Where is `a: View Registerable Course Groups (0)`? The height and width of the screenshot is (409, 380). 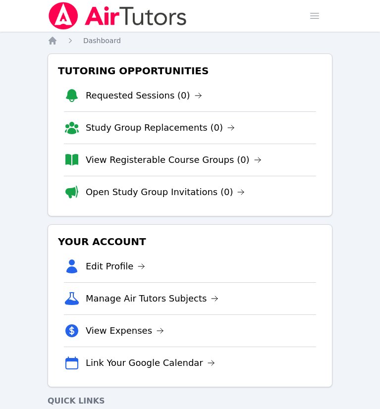 a: View Registerable Course Groups (0) is located at coordinates (173, 160).